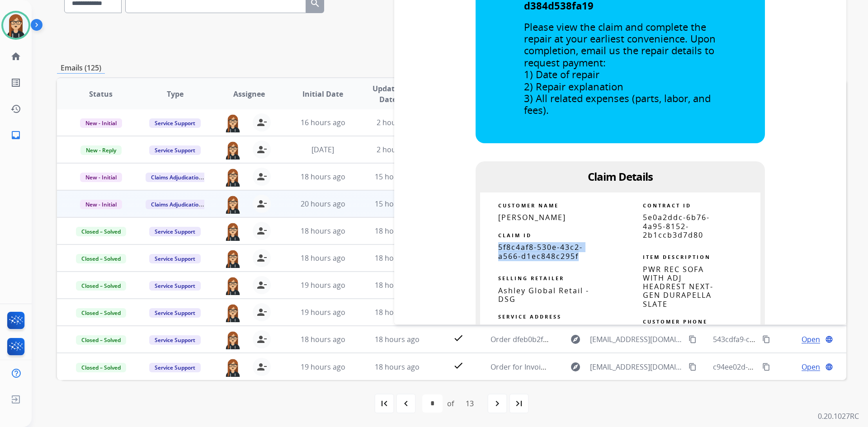 The image size is (868, 427). I want to click on span: PWR REC SOFA WITH ADJ HEADREST NEXT-GEN DURAPELLA SLATE, so click(678, 287).